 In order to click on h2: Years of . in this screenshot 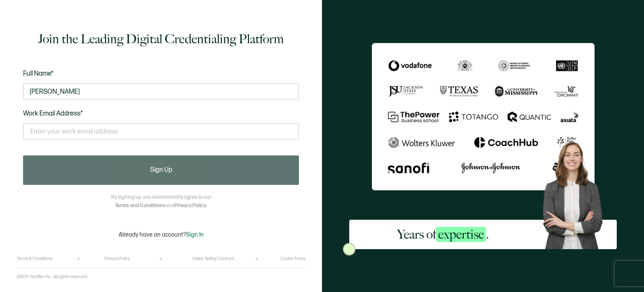, I will do `click(443, 234)`.